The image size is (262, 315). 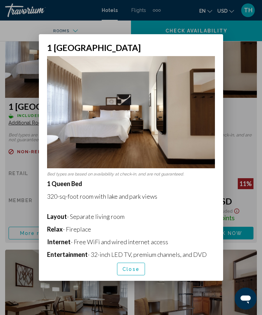 What do you see at coordinates (57, 216) in the screenshot?
I see `b: Layout` at bounding box center [57, 216].